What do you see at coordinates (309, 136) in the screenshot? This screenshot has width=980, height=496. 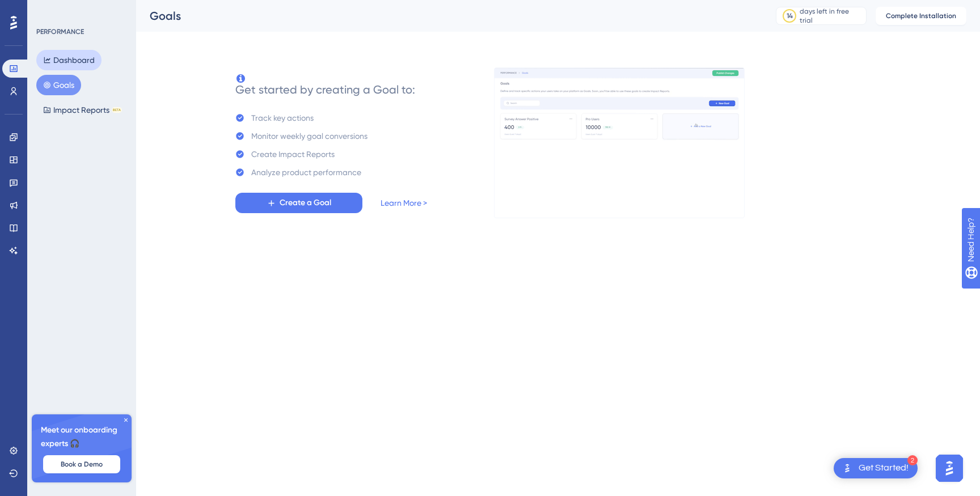 I see `div: Monitor weekly goal conversions` at bounding box center [309, 136].